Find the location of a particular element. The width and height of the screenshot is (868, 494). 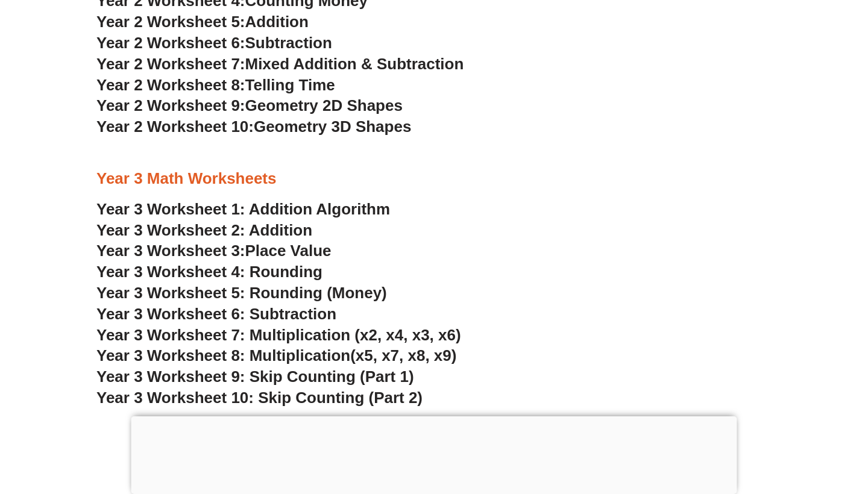

a: Year 2 Worksheet 10:Geometry 3D Shapes is located at coordinates (254, 126).